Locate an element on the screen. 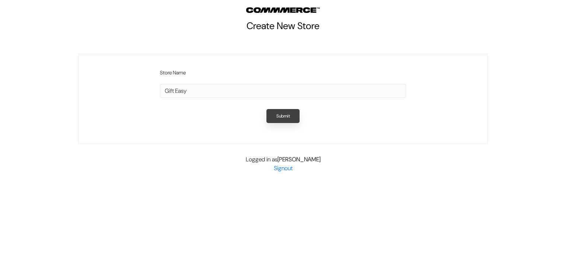 This screenshot has width=566, height=256. a: Signout is located at coordinates (283, 168).